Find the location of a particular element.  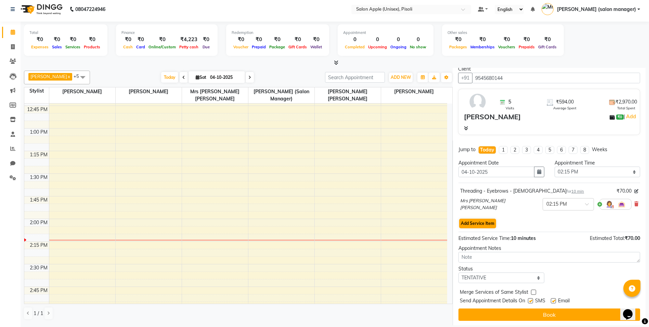

input: 2025-10-04 is located at coordinates (225, 77).